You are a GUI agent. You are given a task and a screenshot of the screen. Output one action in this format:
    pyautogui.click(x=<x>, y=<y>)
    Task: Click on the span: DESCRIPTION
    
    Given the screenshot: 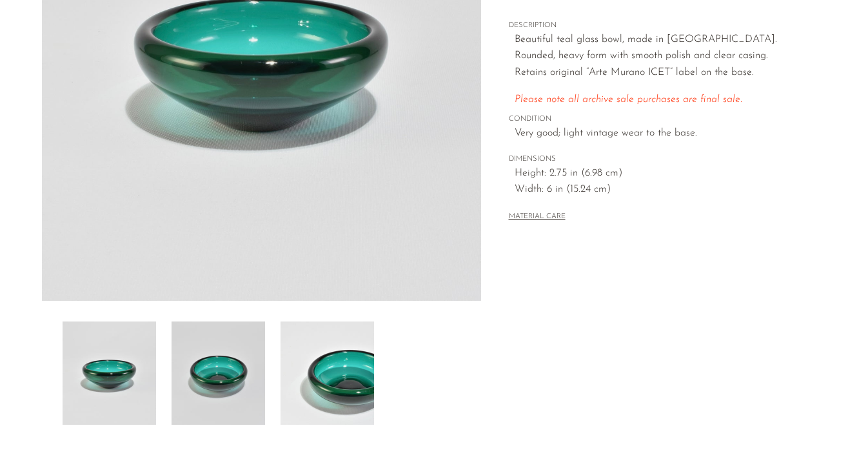 What is the action you would take?
    pyautogui.click(x=654, y=26)
    